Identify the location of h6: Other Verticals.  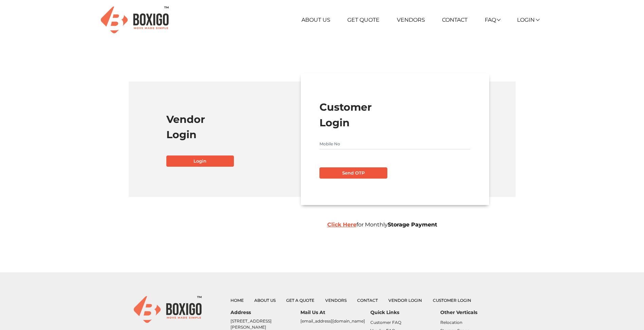
(476, 312).